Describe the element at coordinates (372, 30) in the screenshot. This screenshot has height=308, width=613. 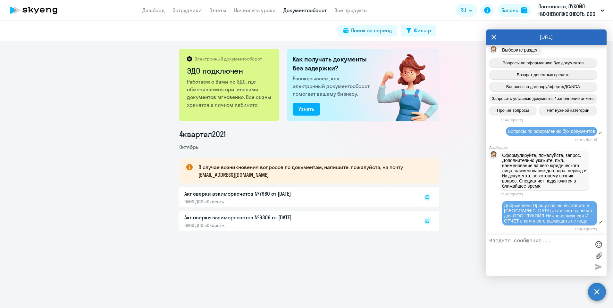
I see `div: Поиск за период` at that location.